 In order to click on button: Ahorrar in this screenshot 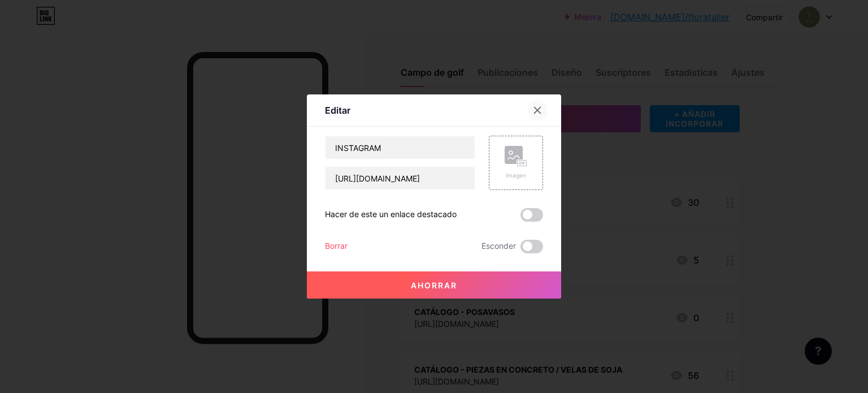, I will do `click(434, 285)`.